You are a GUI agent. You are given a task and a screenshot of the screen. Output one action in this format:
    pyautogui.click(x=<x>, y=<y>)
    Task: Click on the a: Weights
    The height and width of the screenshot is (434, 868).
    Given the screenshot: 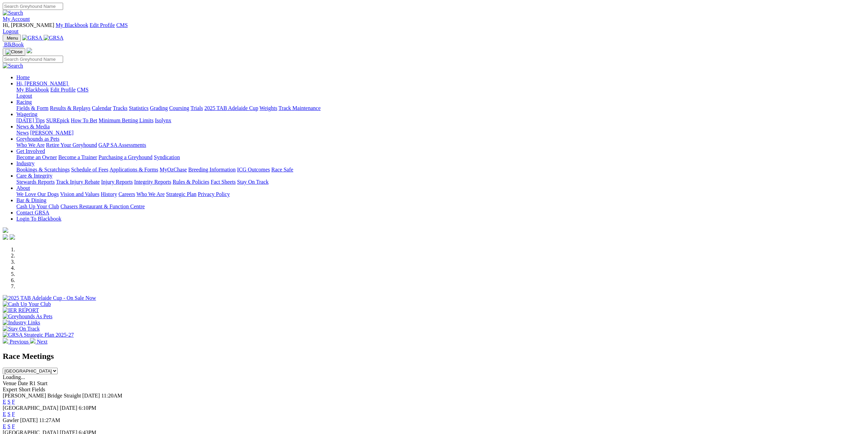 What is the action you would take?
    pyautogui.click(x=269, y=108)
    